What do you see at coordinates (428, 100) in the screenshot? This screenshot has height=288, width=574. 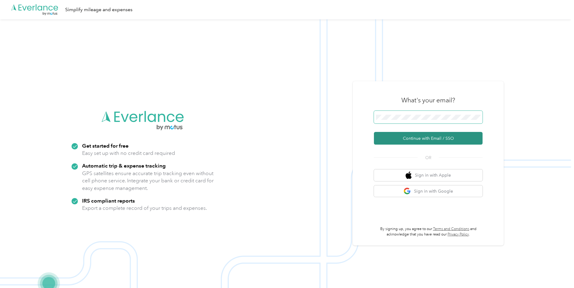 I see `h3: What's your email?` at bounding box center [428, 100].